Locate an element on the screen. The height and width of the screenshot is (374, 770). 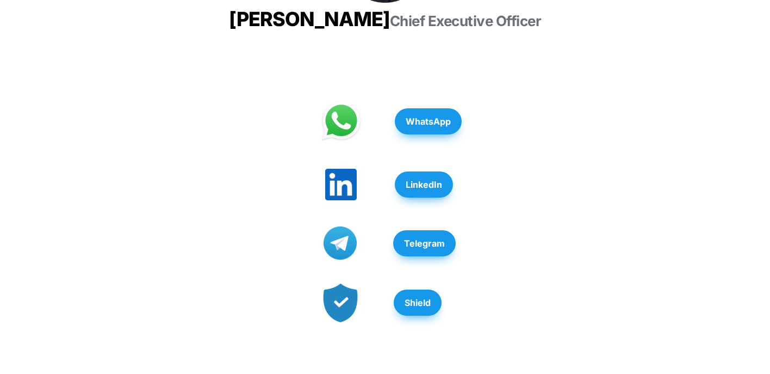
a: Telegram is located at coordinates (424, 243).